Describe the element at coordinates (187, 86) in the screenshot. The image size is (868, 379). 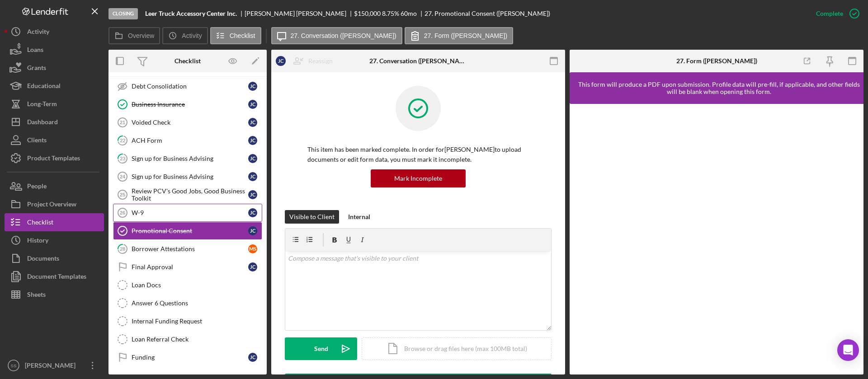
I see `a: Debt ConsolidationJC` at that location.